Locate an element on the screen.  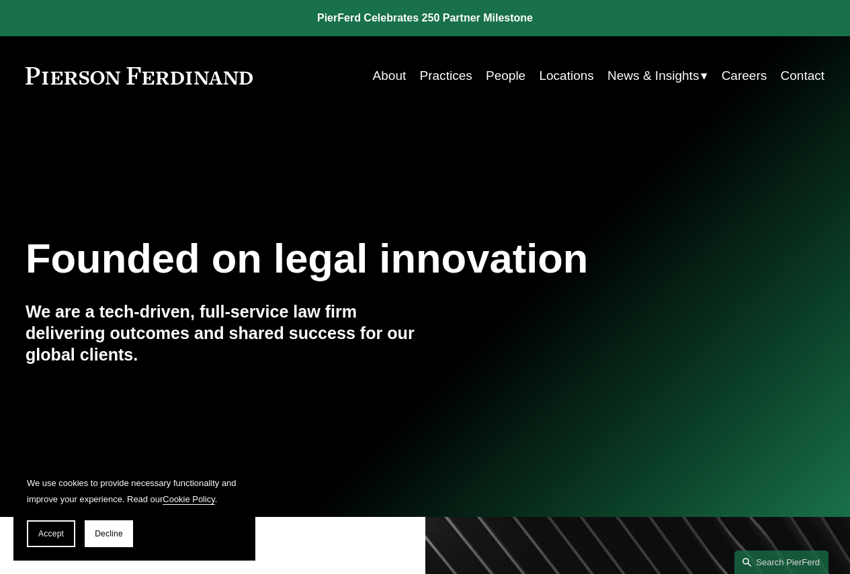
span: News & Insights is located at coordinates (653, 76).